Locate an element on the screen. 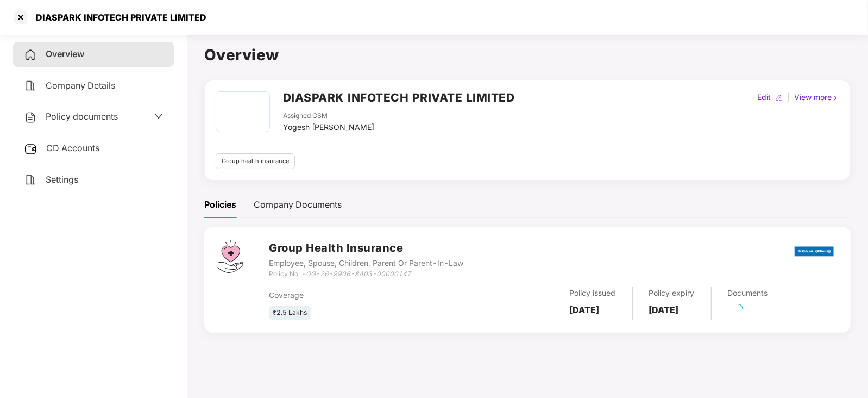  div: View more is located at coordinates (817, 98).